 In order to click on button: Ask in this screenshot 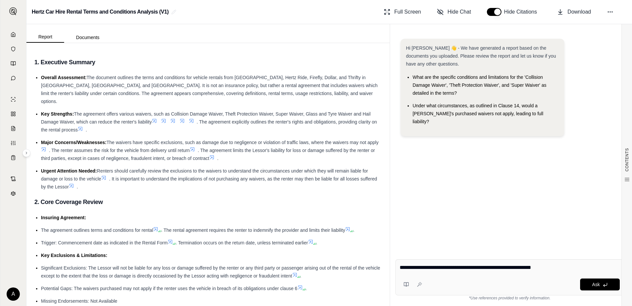, I will do `click(600, 284)`.